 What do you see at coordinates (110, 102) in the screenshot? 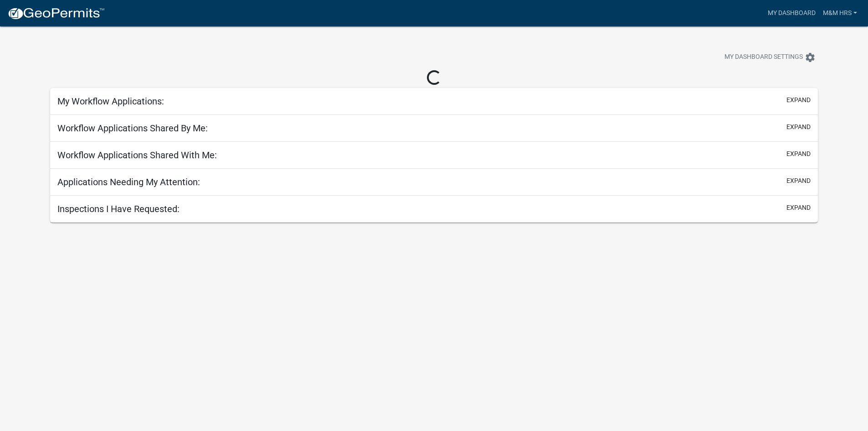
I see `h5: My Workflow Applications:` at bounding box center [110, 102].